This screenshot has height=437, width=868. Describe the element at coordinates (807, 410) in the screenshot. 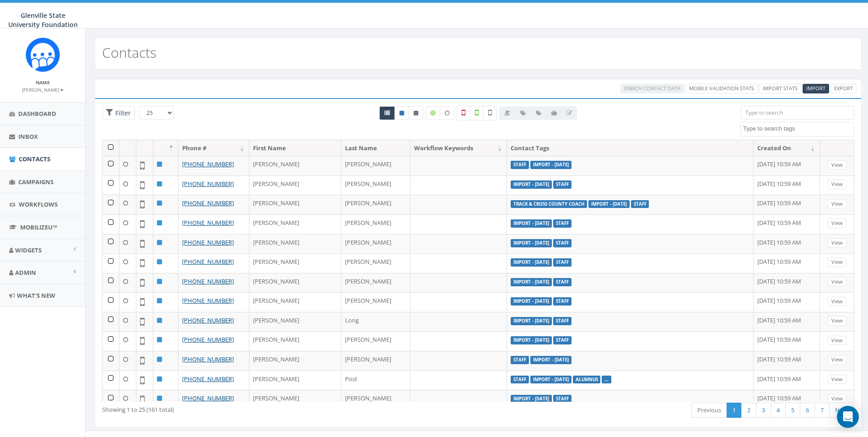

I see `a: 6` at that location.